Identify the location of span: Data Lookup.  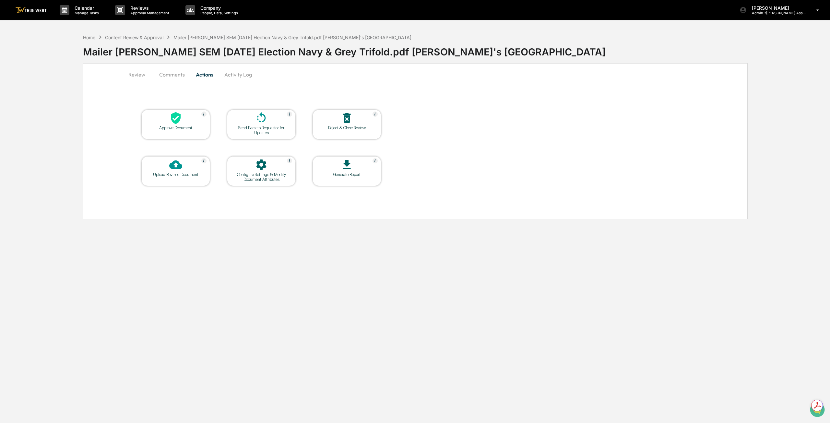
(27, 97).